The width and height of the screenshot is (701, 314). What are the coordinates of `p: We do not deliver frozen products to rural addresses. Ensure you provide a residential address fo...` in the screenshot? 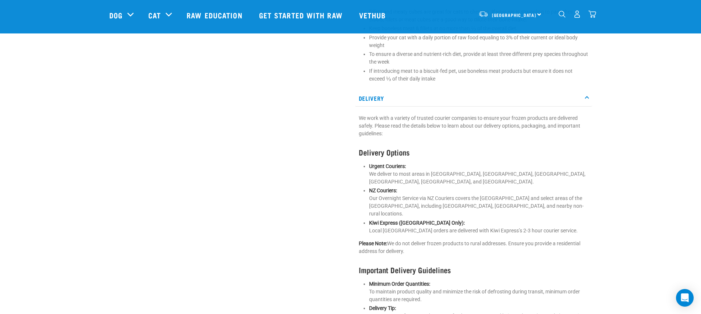 It's located at (473, 248).